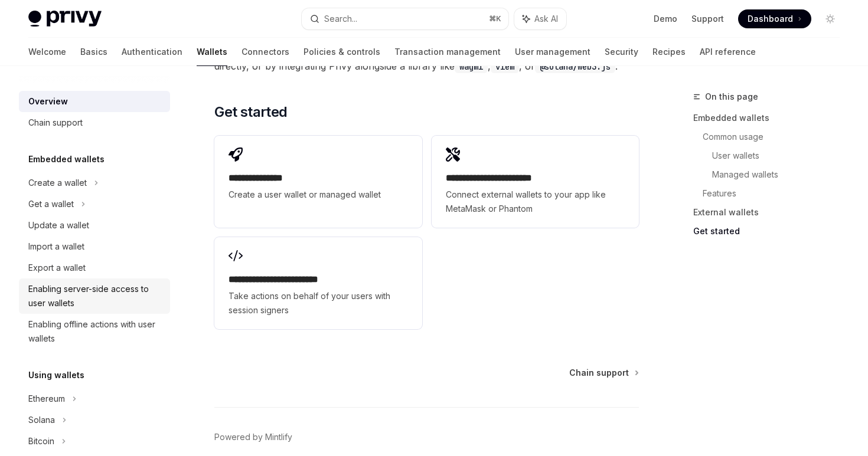 Image resolution: width=868 pixels, height=456 pixels. Describe the element at coordinates (666, 19) in the screenshot. I see `a: Demo` at that location.